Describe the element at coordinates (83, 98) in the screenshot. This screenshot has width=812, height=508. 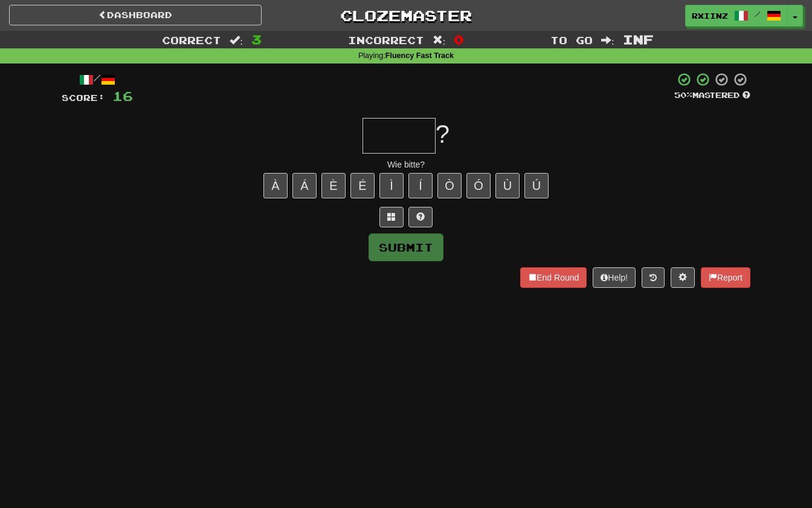
I see `span: Score:` at that location.